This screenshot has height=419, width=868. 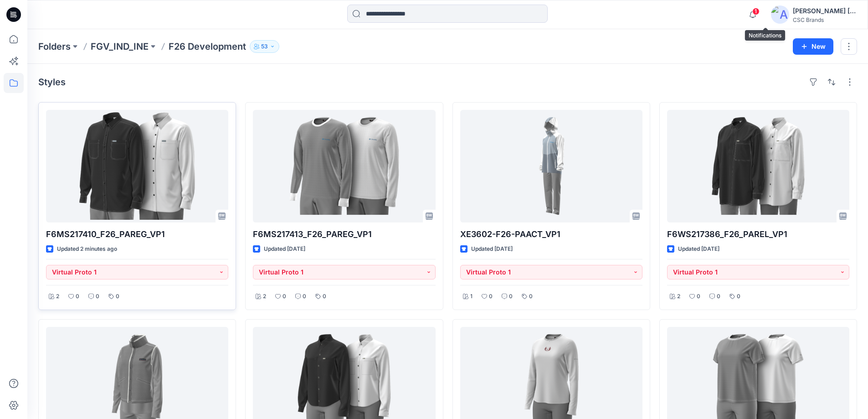 What do you see at coordinates (87, 249) in the screenshot?
I see `p: Updated 2 minutes ago` at bounding box center [87, 249].